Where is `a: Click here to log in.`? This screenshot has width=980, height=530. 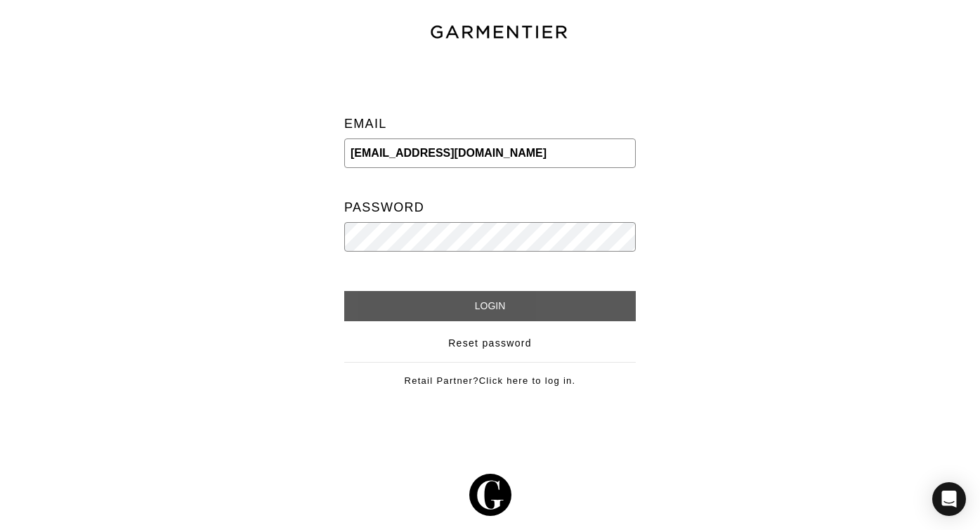
a: Click here to log in. is located at coordinates (528, 380).